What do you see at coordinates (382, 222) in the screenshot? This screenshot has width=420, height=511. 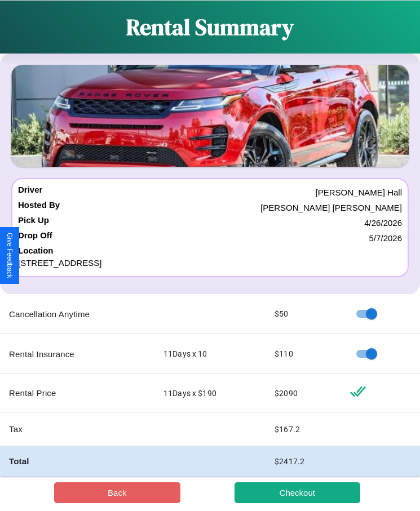 I see `p: 4 / 26 / 2026` at bounding box center [382, 222].